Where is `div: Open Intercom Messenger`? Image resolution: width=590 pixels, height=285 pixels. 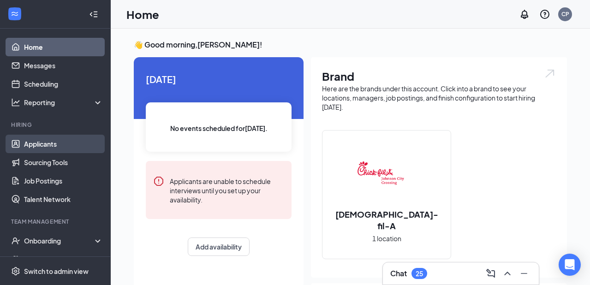
div: Open Intercom Messenger is located at coordinates (569, 265).